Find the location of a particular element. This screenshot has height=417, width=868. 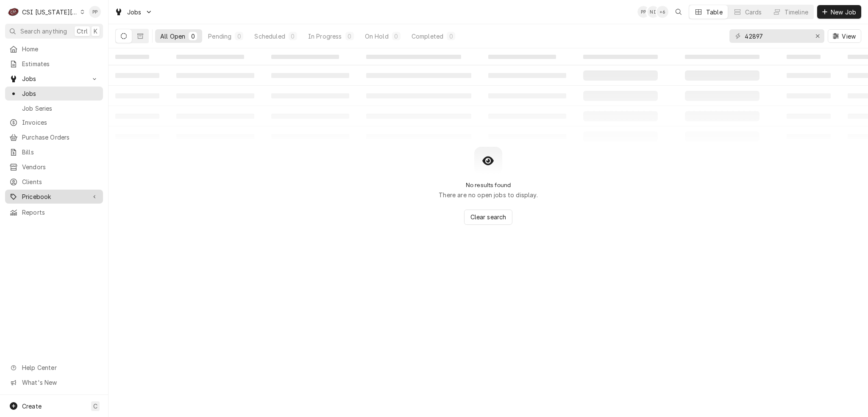

span: Help Center is located at coordinates (60, 367).